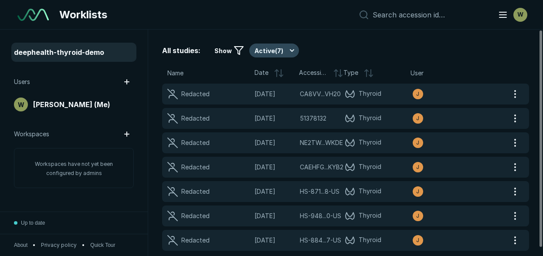 The width and height of the screenshot is (543, 256). I want to click on span: Users, so click(22, 82).